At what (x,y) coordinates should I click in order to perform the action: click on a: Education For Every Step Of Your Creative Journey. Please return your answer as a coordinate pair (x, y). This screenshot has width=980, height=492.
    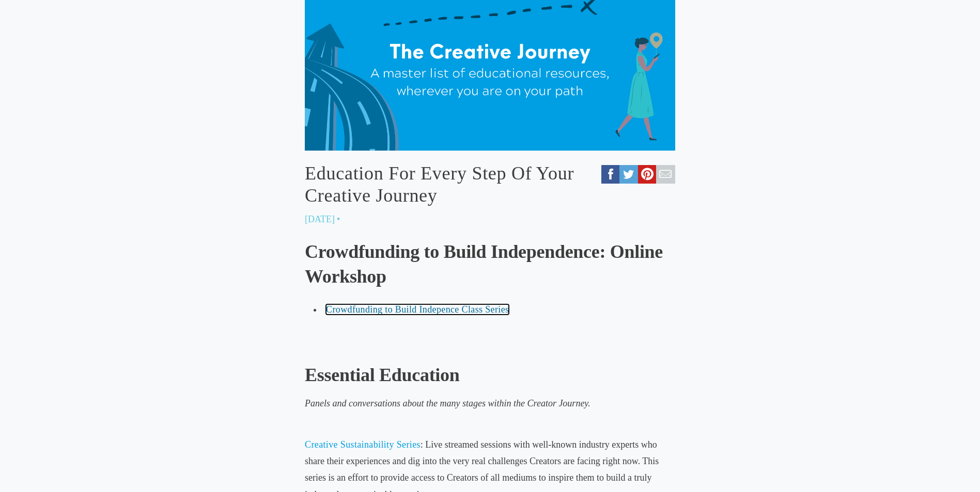
    Looking at the image, I should click on (490, 185).